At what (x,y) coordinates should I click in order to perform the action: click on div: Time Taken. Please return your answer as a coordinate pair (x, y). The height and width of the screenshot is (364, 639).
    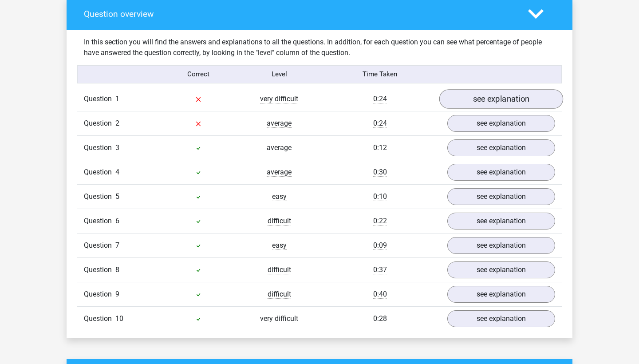
    Looking at the image, I should click on (380, 74).